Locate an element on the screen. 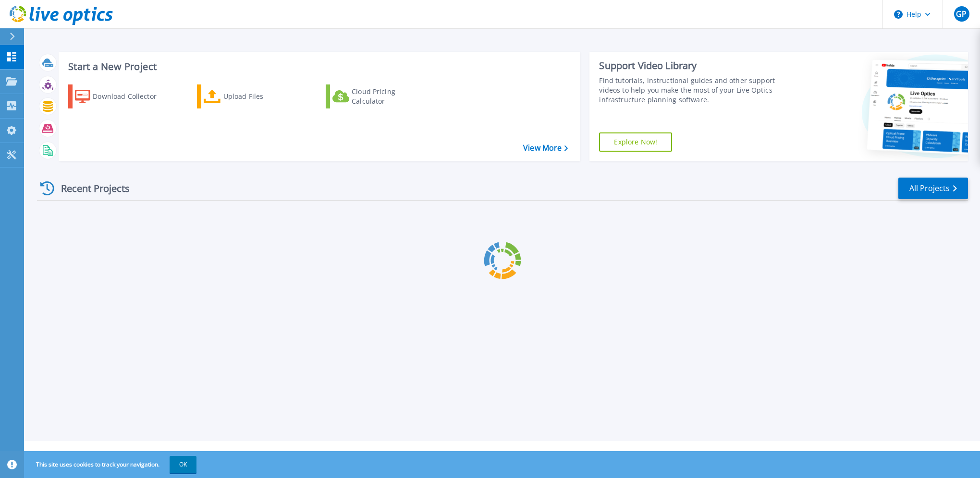 The width and height of the screenshot is (980, 478). div: Upload Files is located at coordinates (262, 97).